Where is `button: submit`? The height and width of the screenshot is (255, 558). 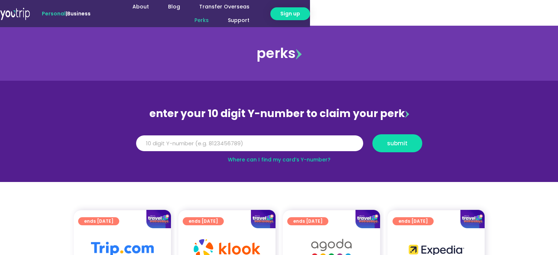 button: submit is located at coordinates (397, 143).